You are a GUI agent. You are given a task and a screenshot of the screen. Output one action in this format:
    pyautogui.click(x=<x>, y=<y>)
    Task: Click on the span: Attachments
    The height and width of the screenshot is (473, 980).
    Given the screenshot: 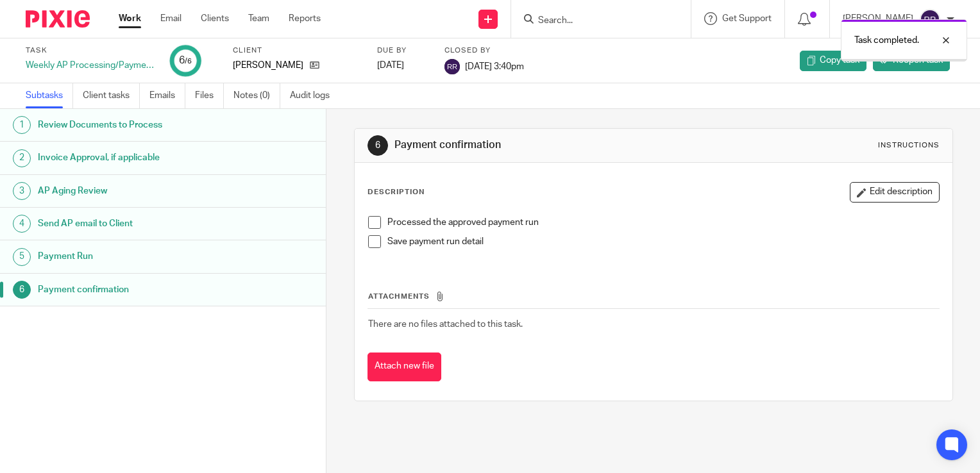 What is the action you would take?
    pyautogui.click(x=399, y=296)
    